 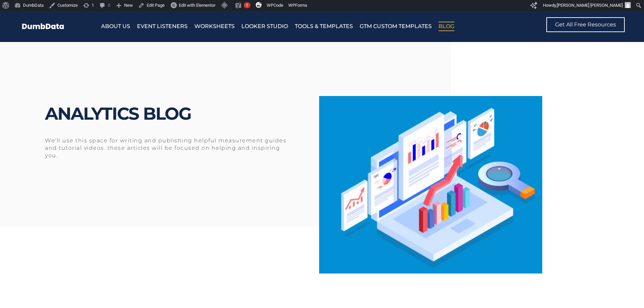 What do you see at coordinates (324, 27) in the screenshot?
I see `a: Tools & Templates` at bounding box center [324, 27].